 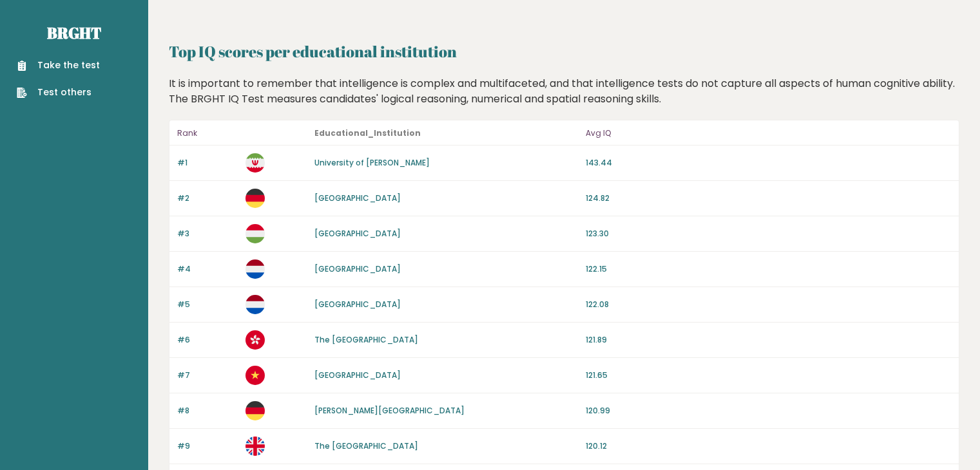 What do you see at coordinates (768, 163) in the screenshot?
I see `p: 143.44` at bounding box center [768, 163].